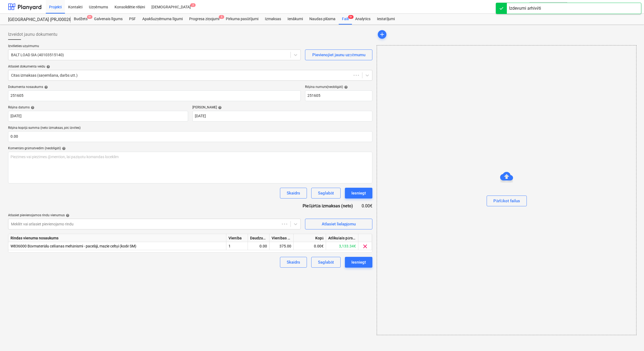  Describe the element at coordinates (190, 129) in the screenshot. I see `p: Rēķina kopējā summa (neto izmaksas, pēc izvēles)` at that location.